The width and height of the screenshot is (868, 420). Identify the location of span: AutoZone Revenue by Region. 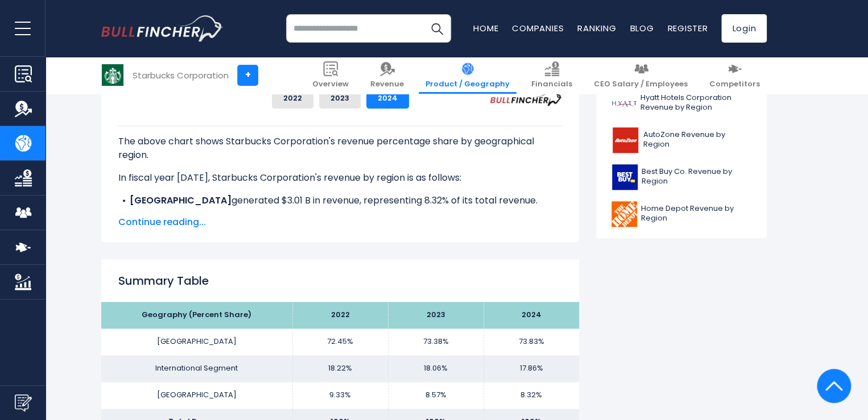
(696, 140).